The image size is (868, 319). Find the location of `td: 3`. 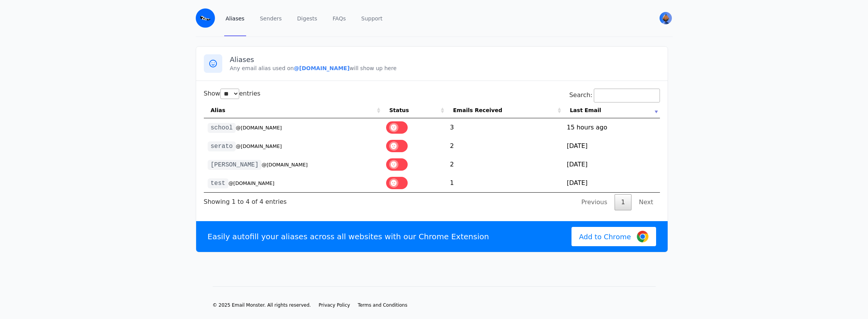

td: 3 is located at coordinates (504, 127).